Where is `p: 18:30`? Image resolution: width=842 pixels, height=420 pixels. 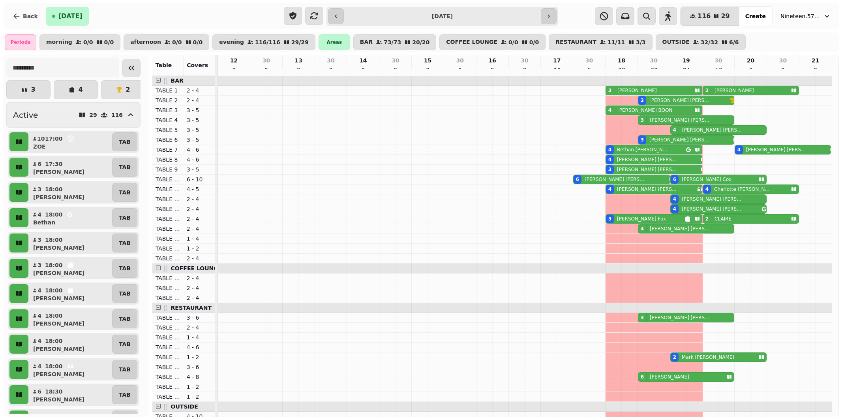
p: 18:30 is located at coordinates (54, 391).